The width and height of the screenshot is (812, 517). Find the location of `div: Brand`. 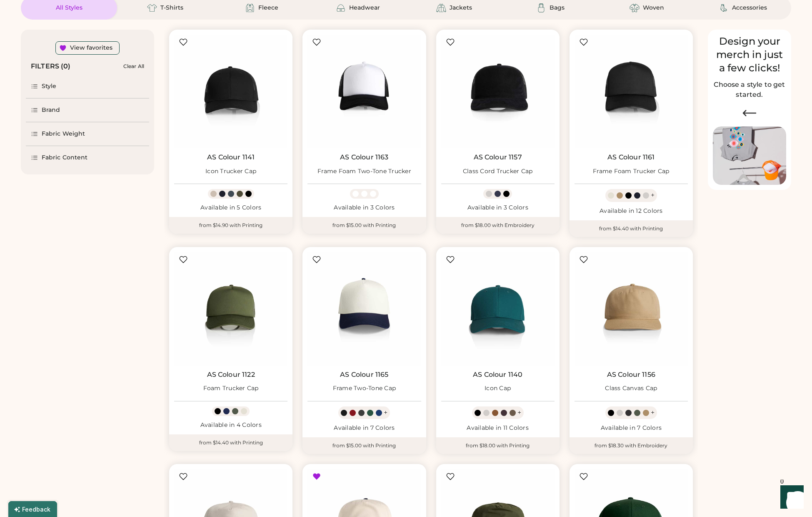

div: Brand is located at coordinates (51, 110).